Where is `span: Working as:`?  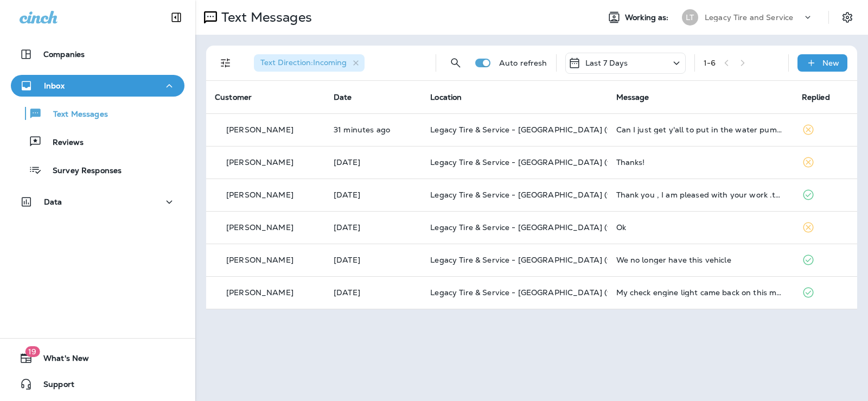
span: Working as: is located at coordinates (648, 18).